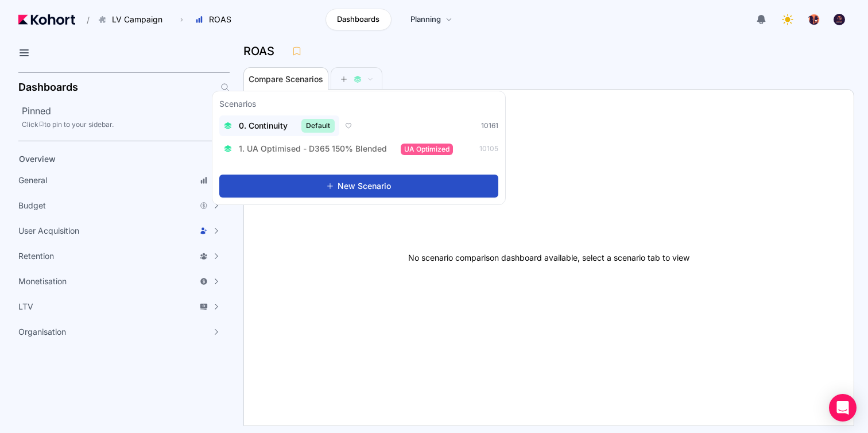  I want to click on span: 10105, so click(489, 149).